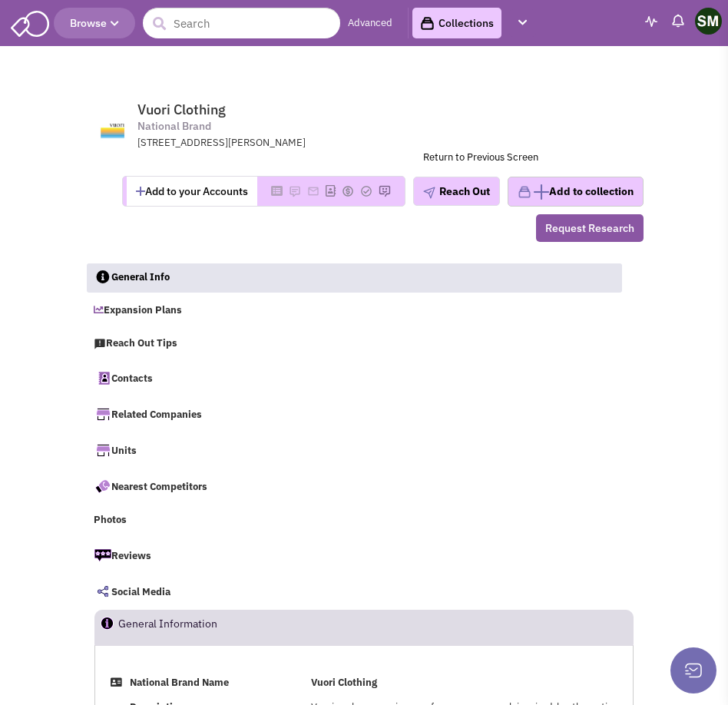 Image resolution: width=728 pixels, height=705 pixels. I want to click on span: Vuori Clothing, so click(182, 109).